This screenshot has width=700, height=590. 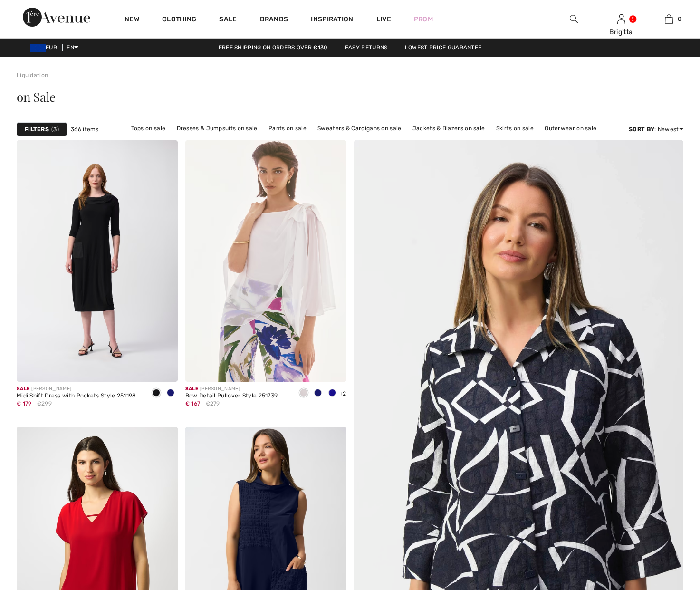 What do you see at coordinates (622, 19) in the screenshot?
I see `img: My Info` at bounding box center [622, 19].